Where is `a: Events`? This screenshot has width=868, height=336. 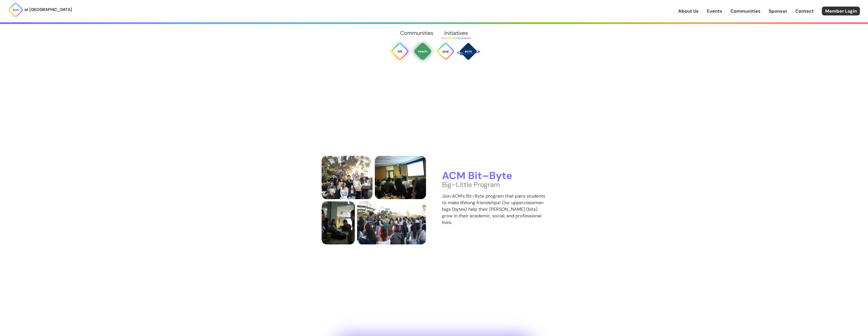 a: Events is located at coordinates (714, 12).